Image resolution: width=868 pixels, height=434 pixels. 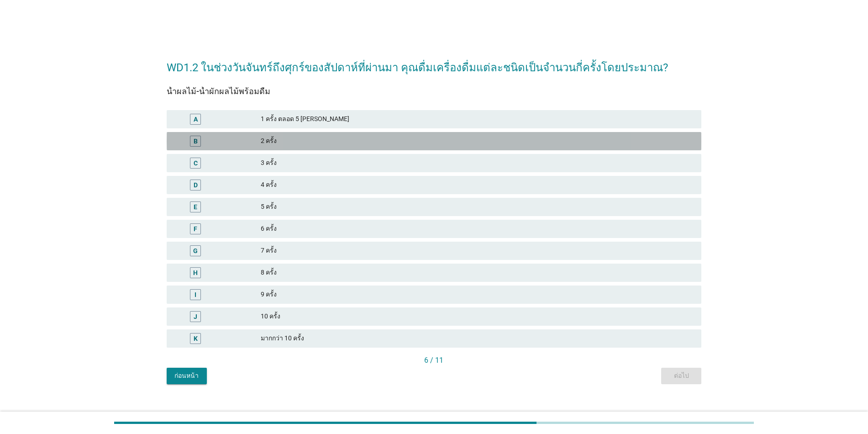 I want to click on div: J, so click(x=195, y=316).